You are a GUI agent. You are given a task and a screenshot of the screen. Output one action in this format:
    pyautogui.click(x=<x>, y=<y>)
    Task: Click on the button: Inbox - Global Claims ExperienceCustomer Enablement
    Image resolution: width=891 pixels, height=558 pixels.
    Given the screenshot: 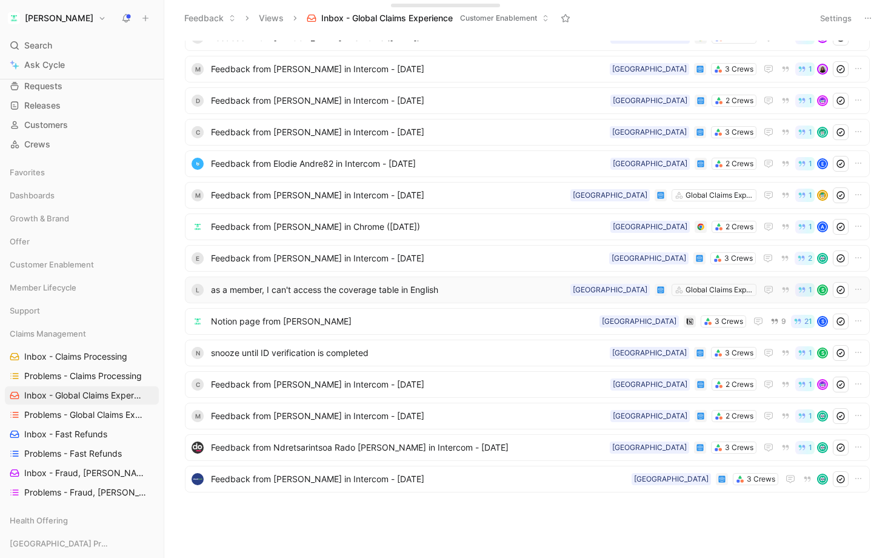 What is the action you would take?
    pyautogui.click(x=428, y=18)
    